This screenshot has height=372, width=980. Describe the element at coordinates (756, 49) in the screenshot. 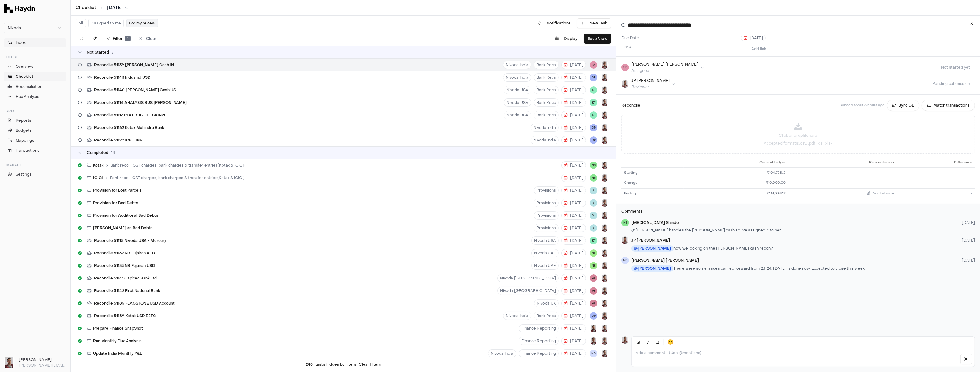

I see `button: Add link` at that location.